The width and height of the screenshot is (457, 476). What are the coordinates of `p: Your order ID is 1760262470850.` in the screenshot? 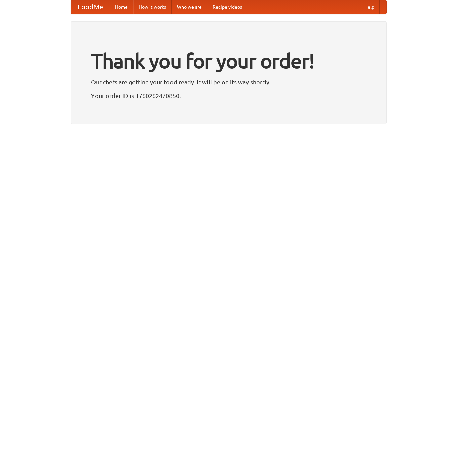 It's located at (228, 96).